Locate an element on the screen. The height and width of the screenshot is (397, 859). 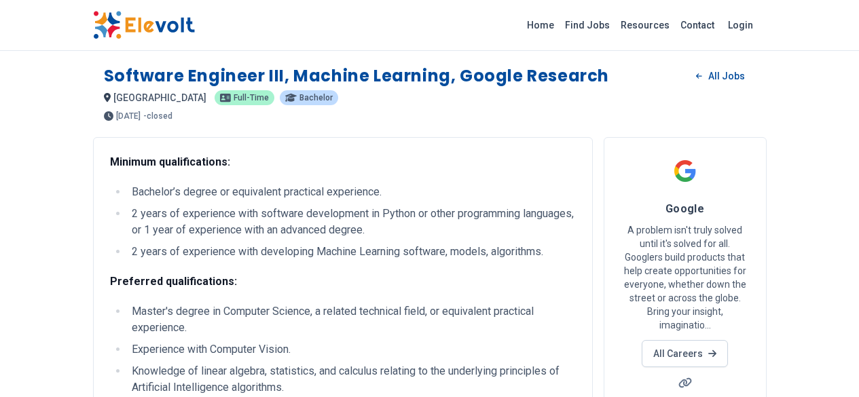
a: All Jobs is located at coordinates (720, 76).